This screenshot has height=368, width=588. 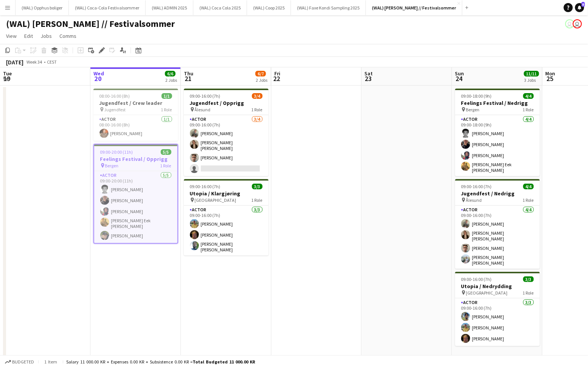 What do you see at coordinates (459, 73) in the screenshot?
I see `span: Sun` at bounding box center [459, 73].